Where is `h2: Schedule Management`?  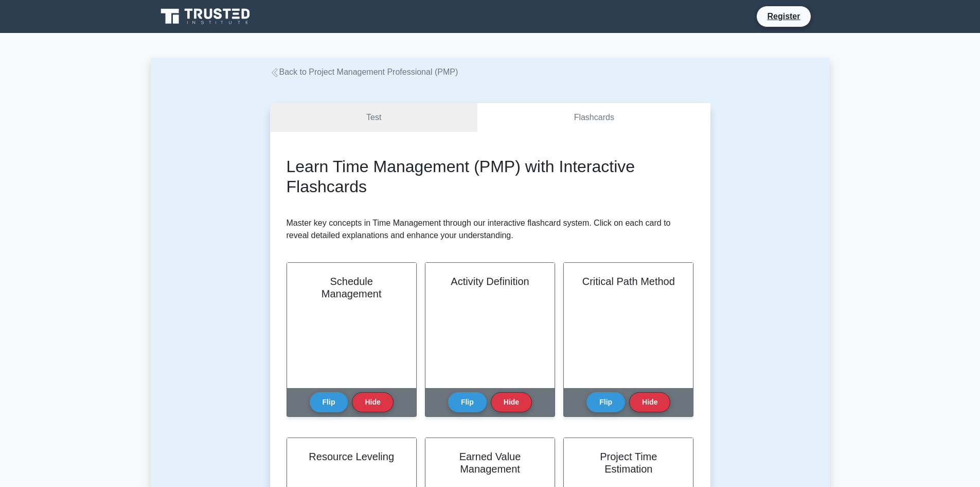 h2: Schedule Management is located at coordinates (351, 287).